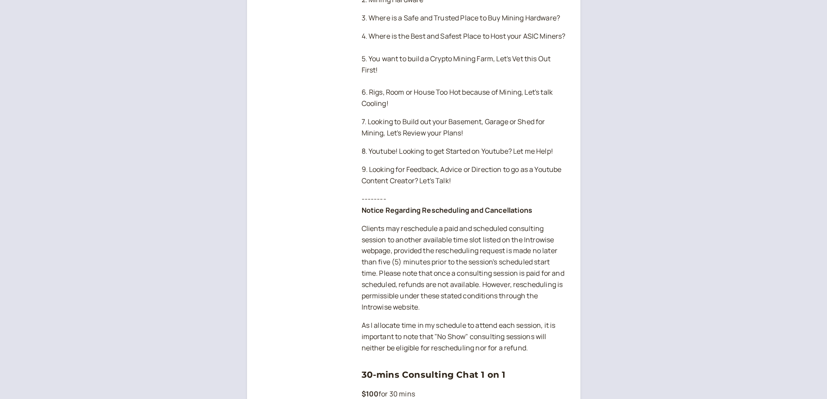  I want to click on p: 4. Where is the Best and Safest Place to Host your ASIC Miners? 5. You want to build a Crypto Min..., so click(464, 70).